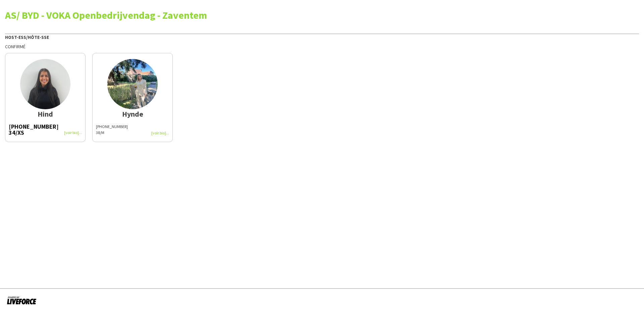  What do you see at coordinates (17, 132) in the screenshot?
I see `span: 34/XS` at bounding box center [17, 132].